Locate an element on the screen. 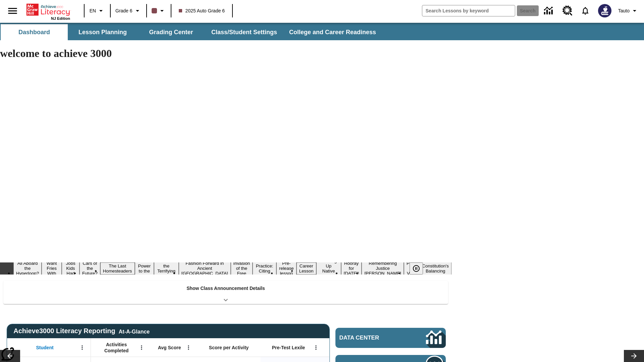  a: Notifications is located at coordinates (585, 11).